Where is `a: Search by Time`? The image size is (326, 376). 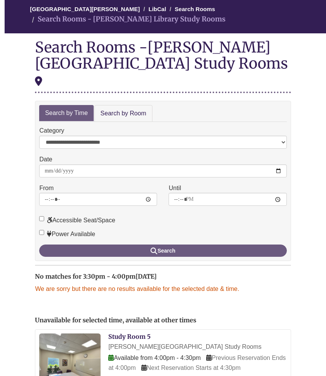 a: Search by Time is located at coordinates (66, 113).